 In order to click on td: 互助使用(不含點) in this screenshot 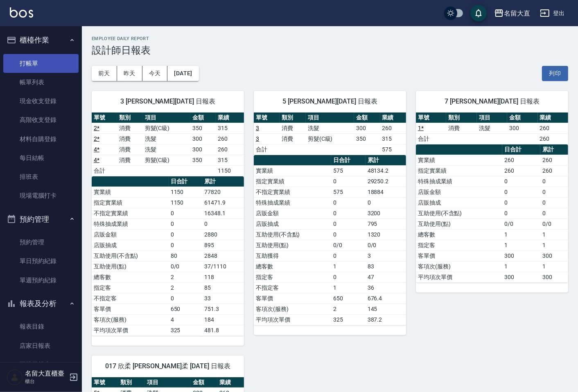, I will do `click(293, 234)`.